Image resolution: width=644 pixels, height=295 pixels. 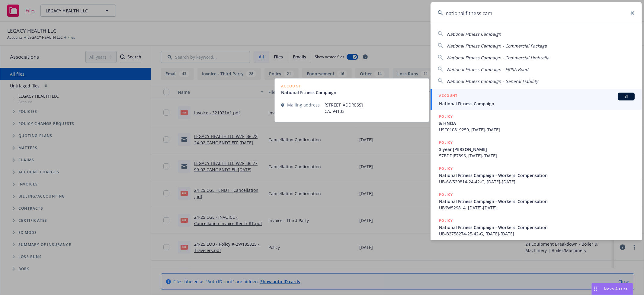 I want to click on h5: ACCOUNT, so click(x=448, y=96).